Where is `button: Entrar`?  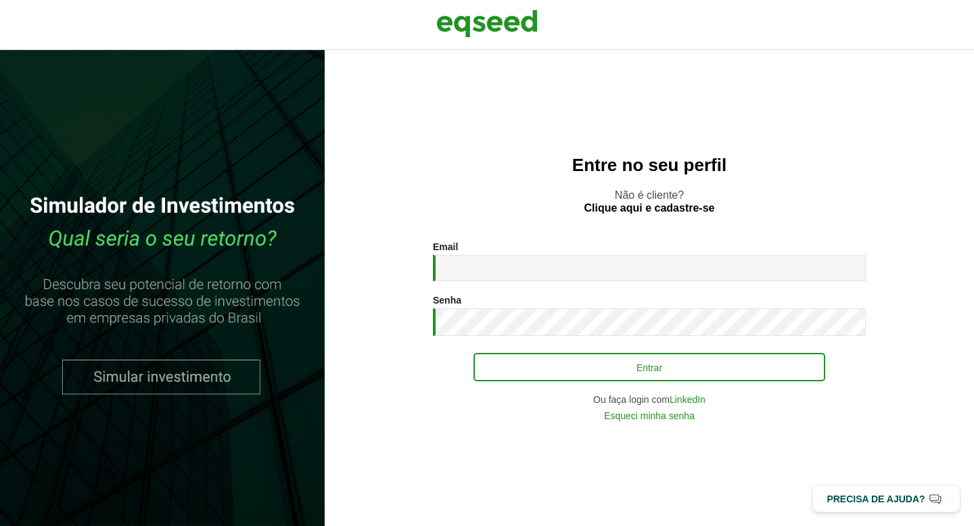
button: Entrar is located at coordinates (650, 367).